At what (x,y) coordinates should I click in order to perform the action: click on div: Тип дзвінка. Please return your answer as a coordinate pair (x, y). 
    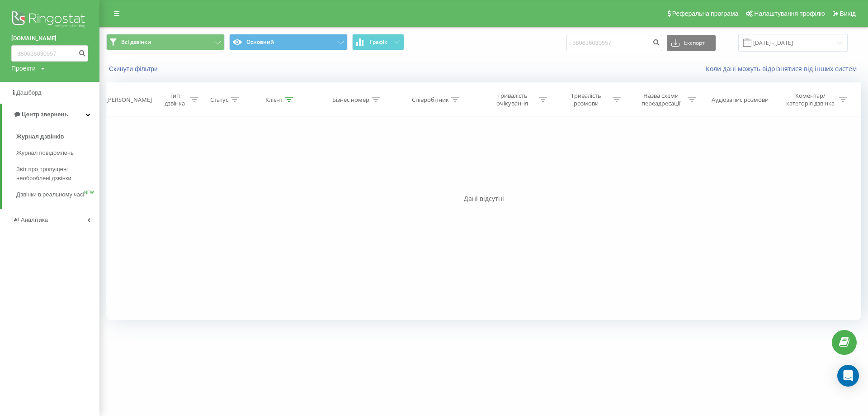
    Looking at the image, I should click on (175, 99).